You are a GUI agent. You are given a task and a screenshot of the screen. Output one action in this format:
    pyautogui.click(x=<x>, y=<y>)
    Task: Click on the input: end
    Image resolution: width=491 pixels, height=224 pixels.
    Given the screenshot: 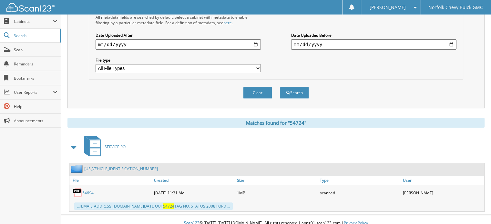 What is the action you would take?
    pyautogui.click(x=374, y=45)
    